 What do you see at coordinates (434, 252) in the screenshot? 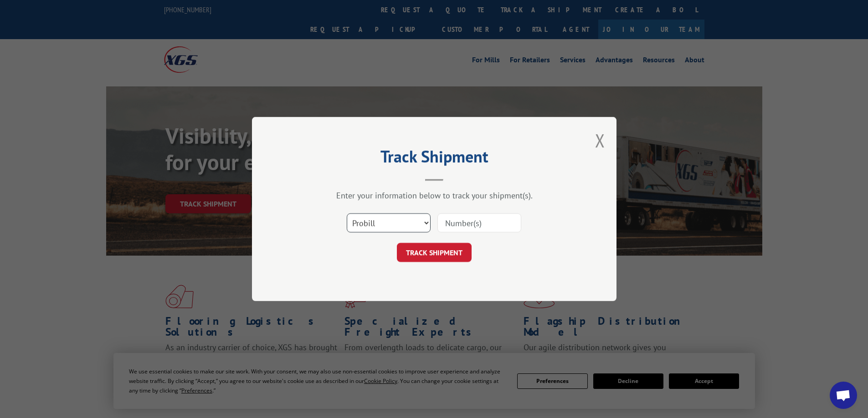
I see `button: TRACK SHIPMENT` at bounding box center [434, 252].